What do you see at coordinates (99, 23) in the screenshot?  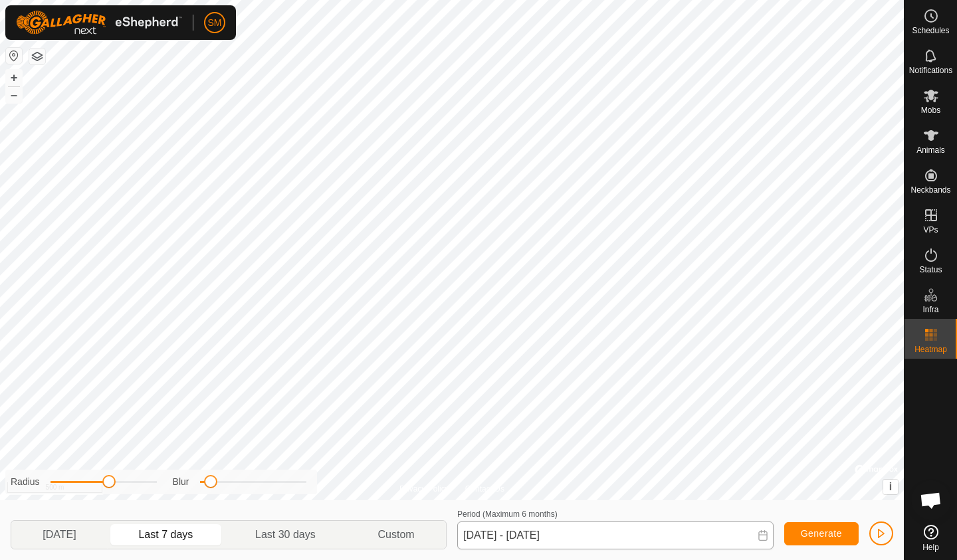 I see `img: Gallagher Logo` at bounding box center [99, 23].